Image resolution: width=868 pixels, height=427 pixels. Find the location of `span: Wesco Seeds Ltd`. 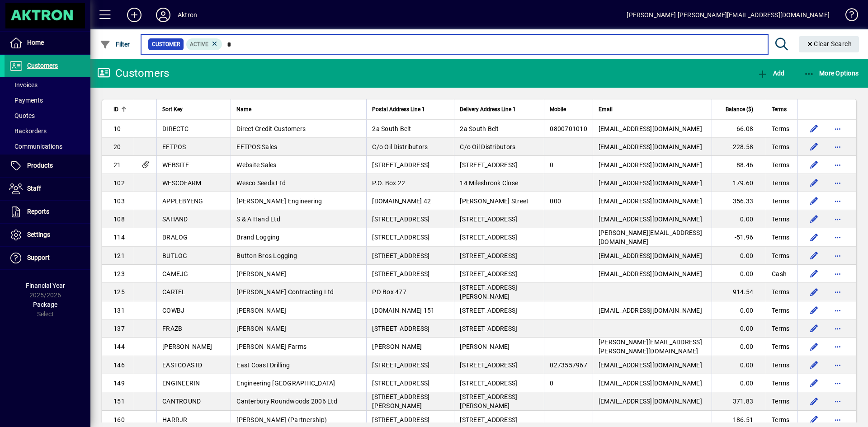

span: Wesco Seeds Ltd is located at coordinates (261, 183).